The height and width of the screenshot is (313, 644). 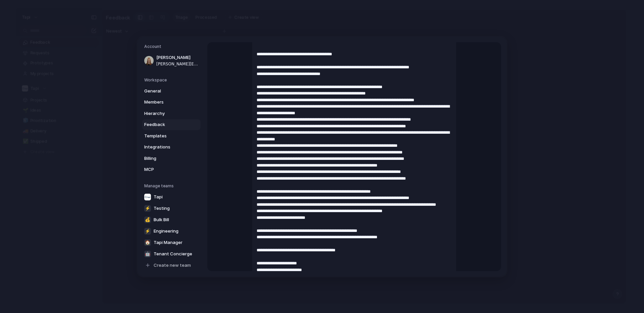 I want to click on span: Integrations, so click(x=166, y=147).